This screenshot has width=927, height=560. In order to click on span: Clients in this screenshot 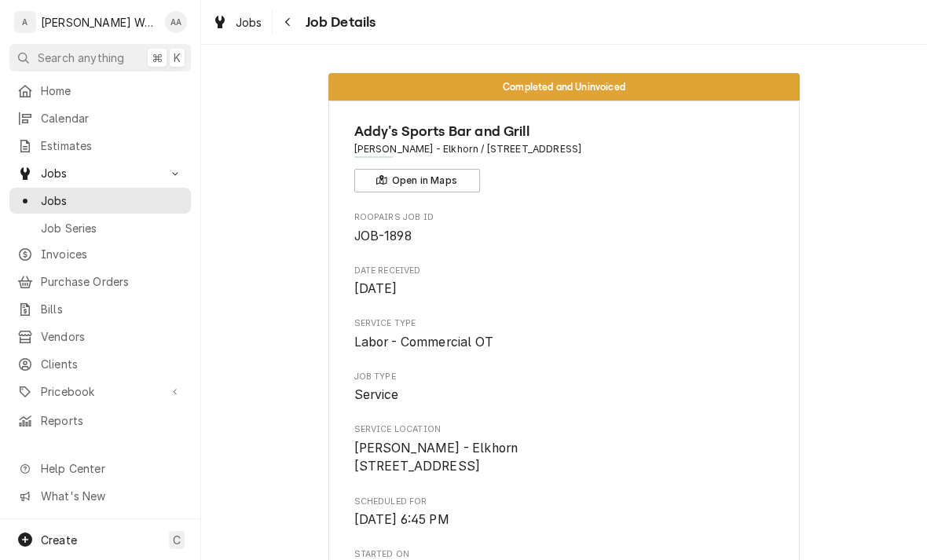, I will do `click(112, 364)`.